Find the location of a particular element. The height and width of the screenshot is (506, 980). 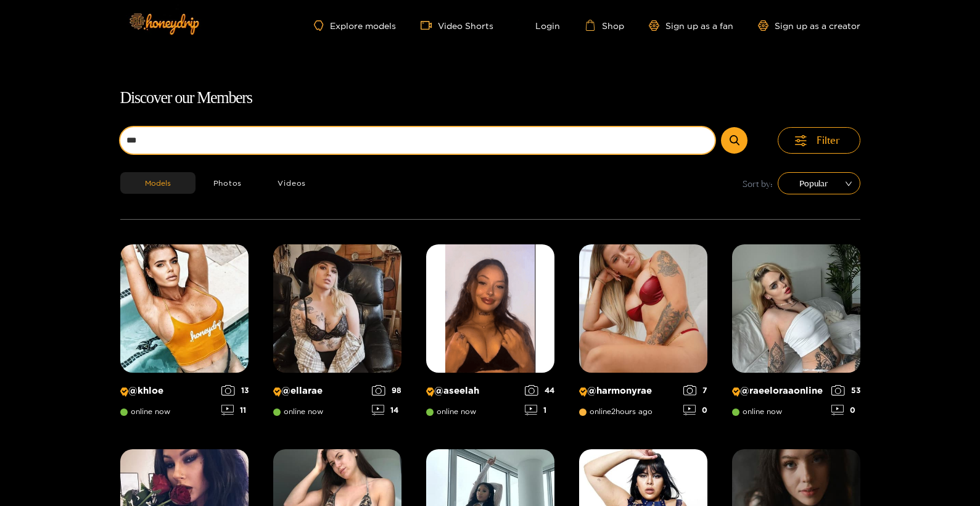

p: @ raeeloraaonline is located at coordinates (779, 390).